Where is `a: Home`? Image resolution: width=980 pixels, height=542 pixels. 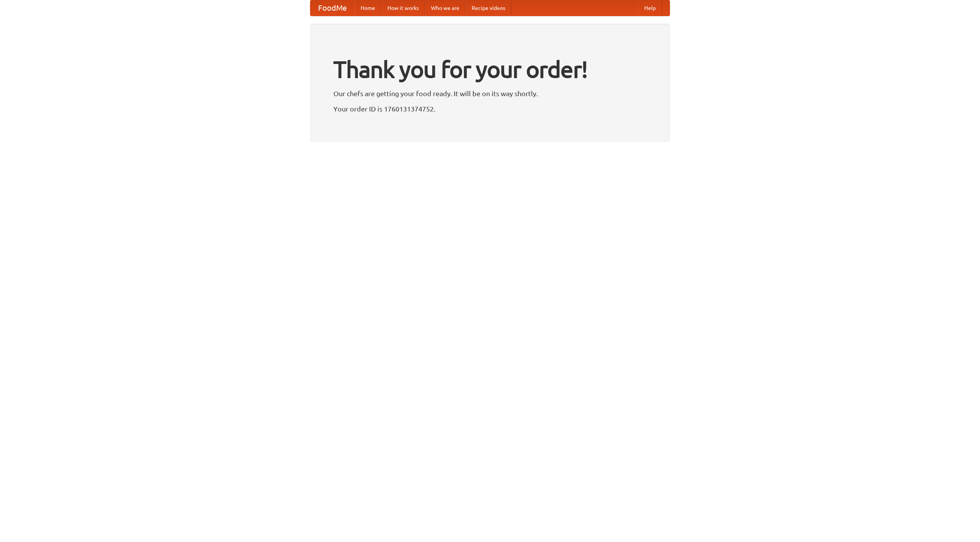
a: Home is located at coordinates (368, 8).